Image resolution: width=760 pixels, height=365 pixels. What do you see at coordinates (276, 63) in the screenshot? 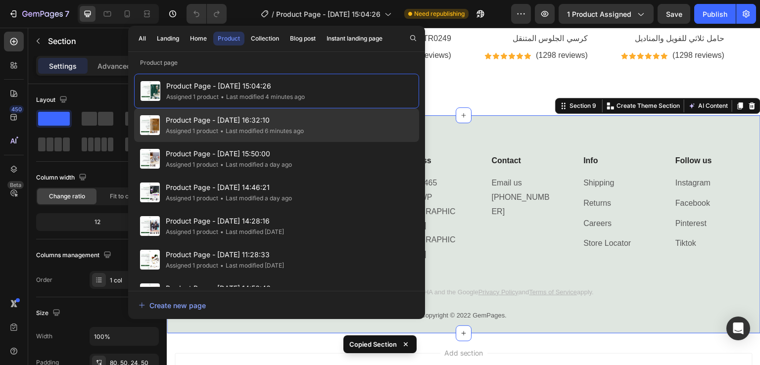
I see `p: Product page` at bounding box center [276, 63].